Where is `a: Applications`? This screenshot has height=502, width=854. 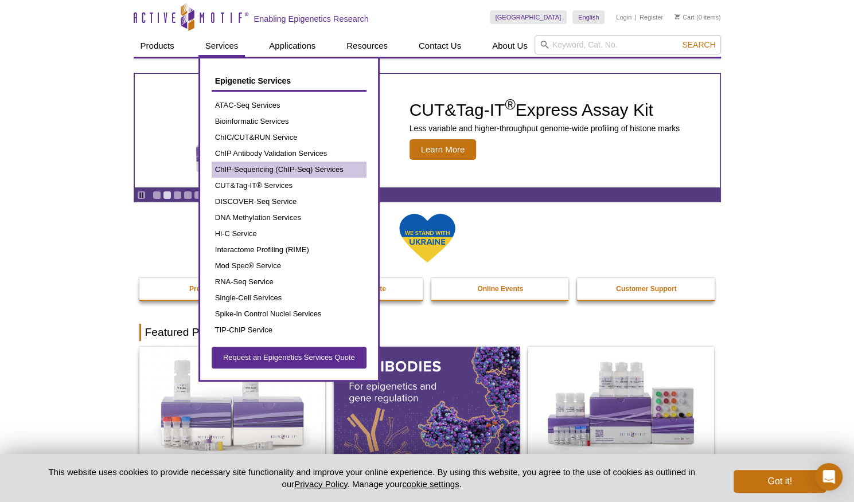 a: Applications is located at coordinates (292, 46).